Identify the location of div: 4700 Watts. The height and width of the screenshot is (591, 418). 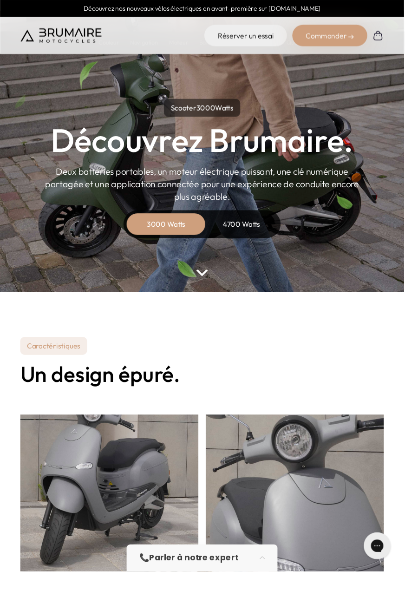
(250, 232).